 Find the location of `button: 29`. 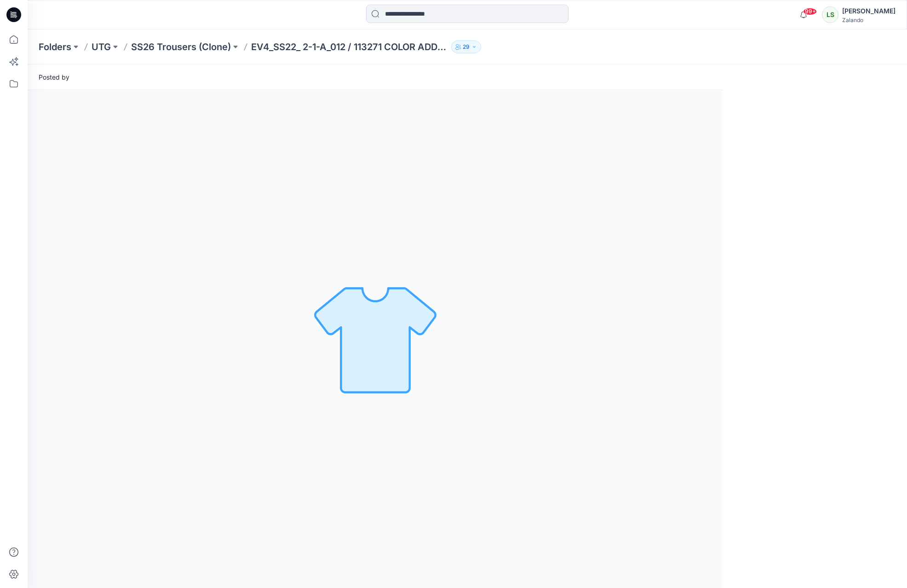

button: 29 is located at coordinates (466, 47).